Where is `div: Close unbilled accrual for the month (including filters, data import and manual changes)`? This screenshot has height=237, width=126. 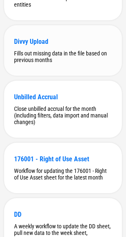 div: Close unbilled accrual for the month (including filters, data import and manual changes) is located at coordinates (63, 115).